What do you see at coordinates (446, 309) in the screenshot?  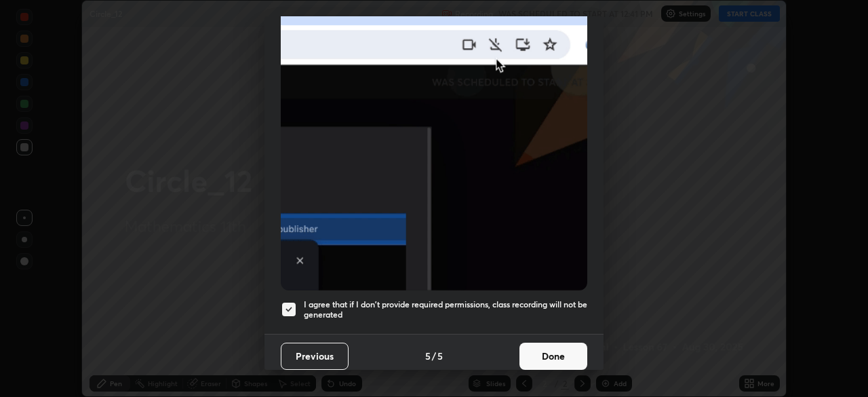 I see `h5: I agree that if I don't provide required permissions, class recording will not be generated` at bounding box center [446, 309].